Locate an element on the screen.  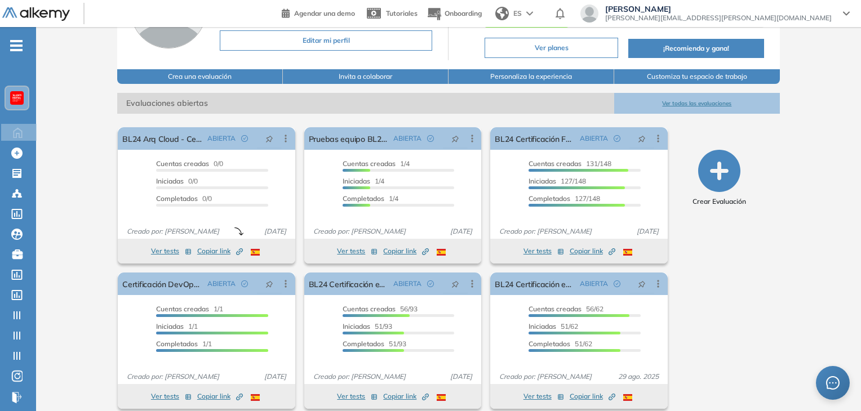
span: 56/62 is located at coordinates (565, 309).